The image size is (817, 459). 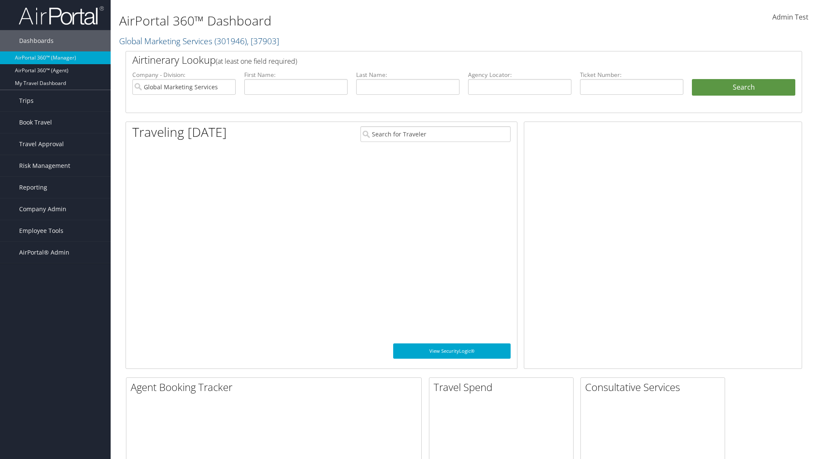 What do you see at coordinates (199, 41) in the screenshot?
I see `a: Global Marketing Services` at bounding box center [199, 41].